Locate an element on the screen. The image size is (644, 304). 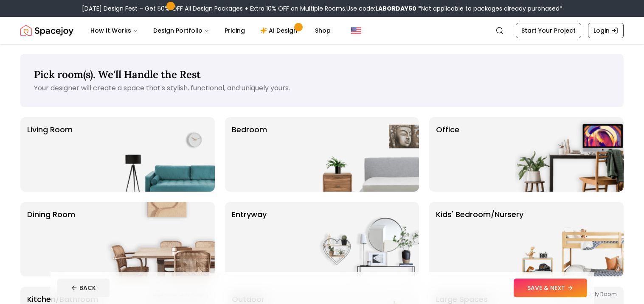
p: entryway is located at coordinates (249, 239).